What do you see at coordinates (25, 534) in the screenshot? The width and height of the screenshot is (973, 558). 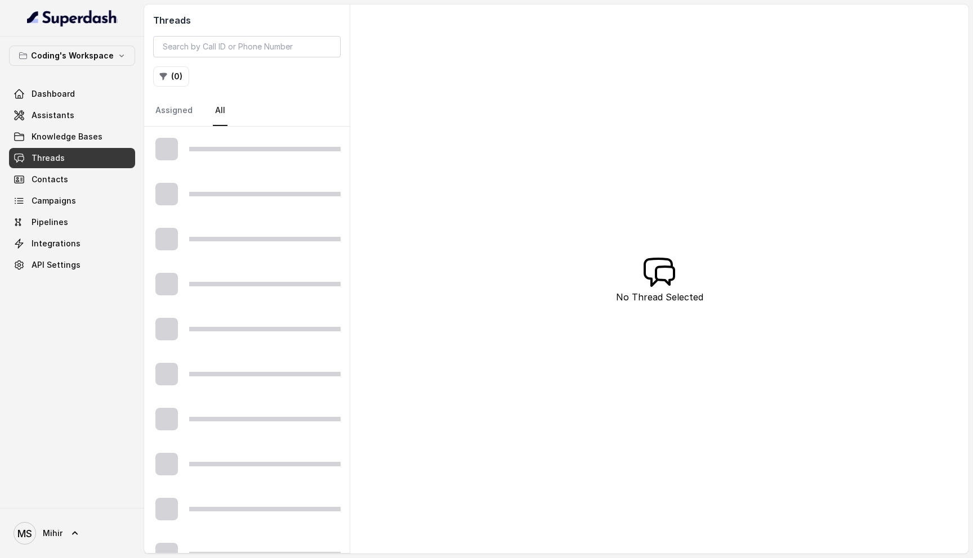 I see `text: MS` at bounding box center [25, 534].